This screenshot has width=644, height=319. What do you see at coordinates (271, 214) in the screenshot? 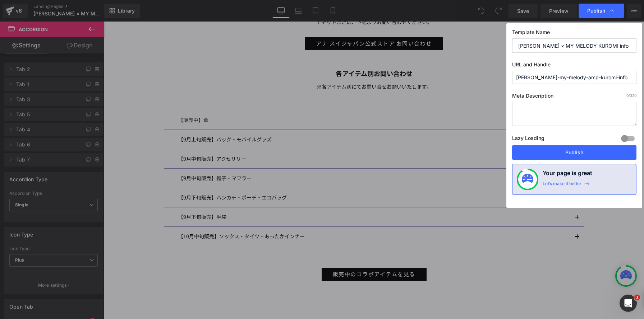
I see `p: 【10` at bounding box center [271, 214].